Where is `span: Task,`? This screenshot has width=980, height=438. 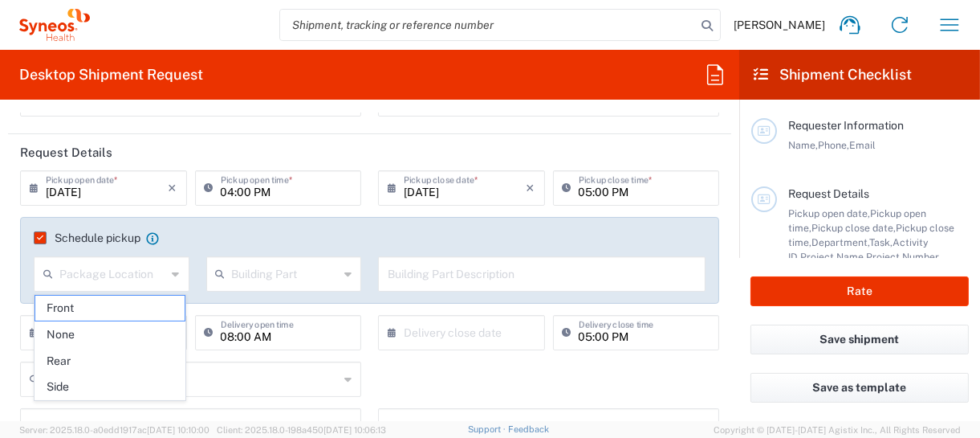 span: Task, is located at coordinates (881, 242).